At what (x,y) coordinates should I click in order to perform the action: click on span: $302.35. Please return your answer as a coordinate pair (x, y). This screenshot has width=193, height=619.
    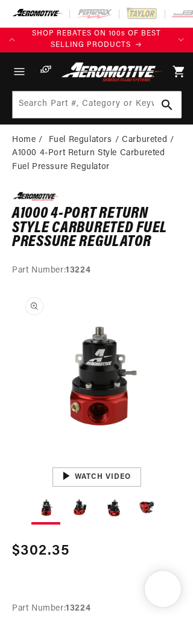
    Looking at the image, I should click on (40, 551).